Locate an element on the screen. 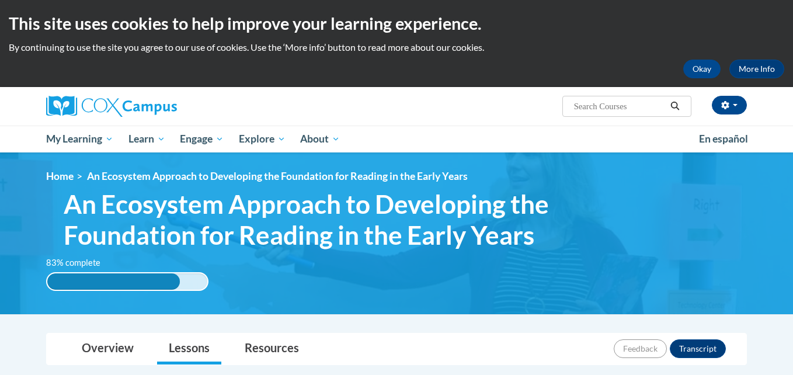 This screenshot has height=375, width=793. a: Overview is located at coordinates (107, 349).